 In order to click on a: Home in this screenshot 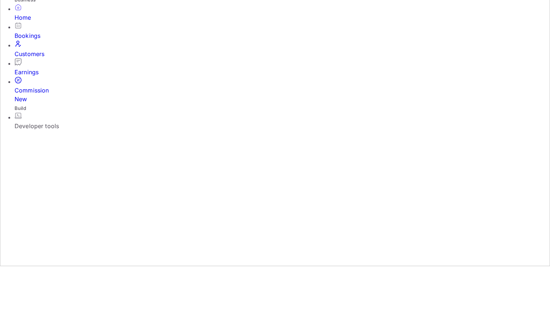, I will do `click(282, 13)`.